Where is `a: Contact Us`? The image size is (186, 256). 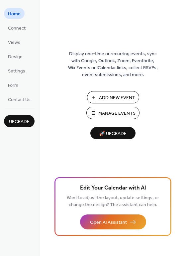
a: Contact Us is located at coordinates (19, 99).